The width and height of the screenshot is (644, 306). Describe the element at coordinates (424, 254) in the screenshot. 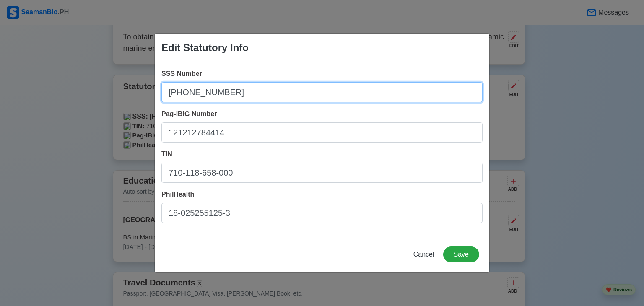

I see `span: Cancel` at that location.